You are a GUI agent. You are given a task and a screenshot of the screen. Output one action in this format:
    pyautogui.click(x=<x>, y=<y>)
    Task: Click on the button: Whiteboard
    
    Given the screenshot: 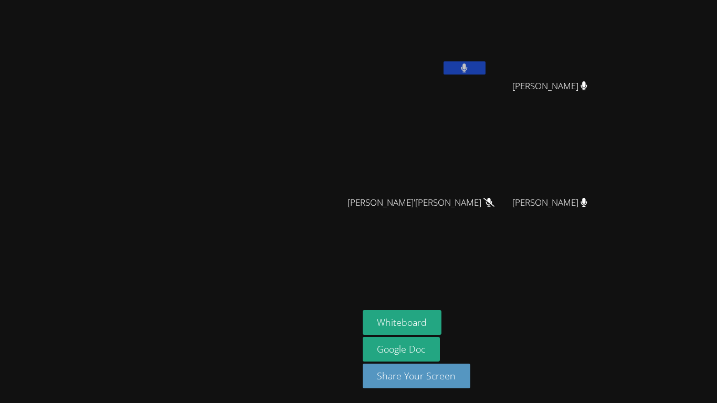 What is the action you would take?
    pyautogui.click(x=402, y=322)
    